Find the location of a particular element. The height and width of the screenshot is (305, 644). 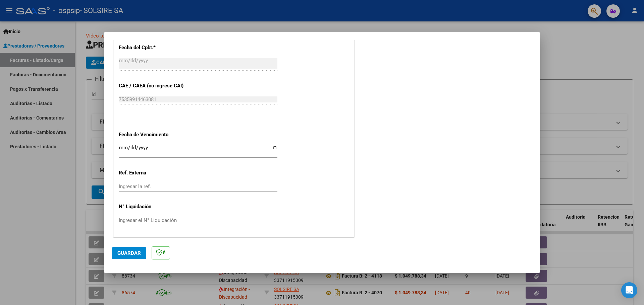

p: N° Liquidación is located at coordinates (153, 207).